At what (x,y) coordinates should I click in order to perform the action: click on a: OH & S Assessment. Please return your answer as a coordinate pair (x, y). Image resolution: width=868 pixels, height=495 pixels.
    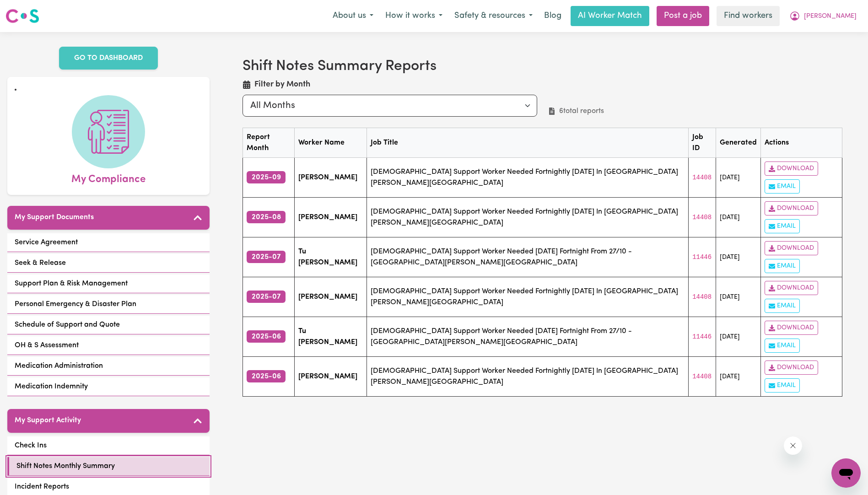
    Looking at the image, I should click on (108, 345).